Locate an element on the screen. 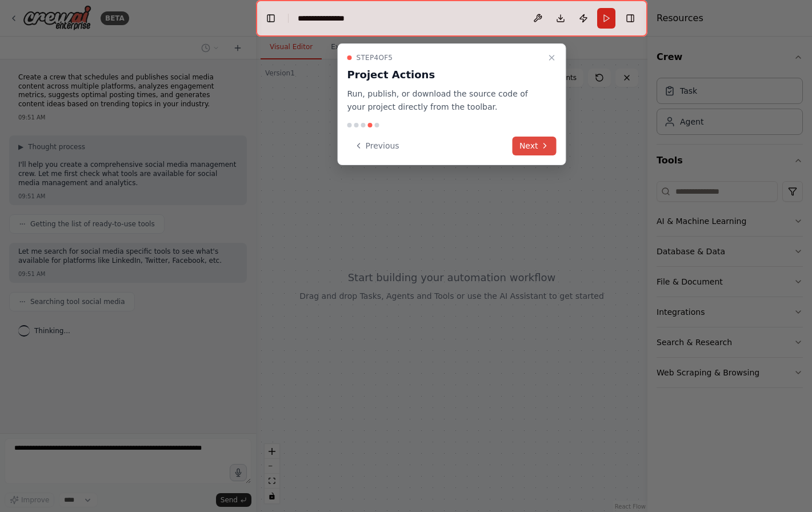  button: Previous is located at coordinates (376, 146).